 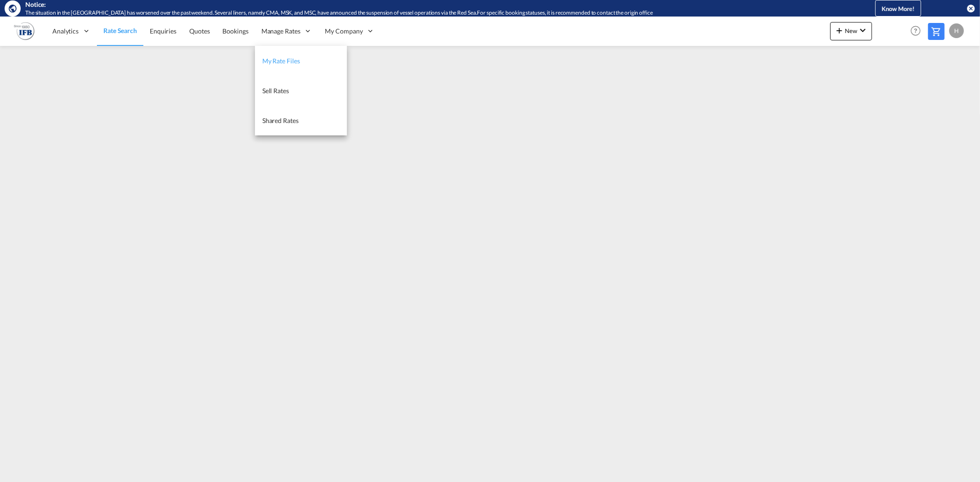 I want to click on div: The situation in the Red Sea has worsened over the past weekend. Several liners, namely CMA, MSK,..., so click(x=428, y=13).